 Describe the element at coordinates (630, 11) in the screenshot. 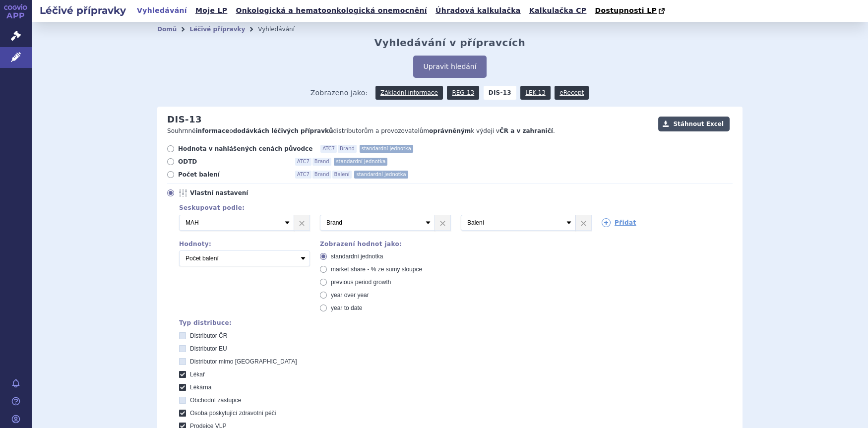

I see `a: Dostupnosti LP` at that location.